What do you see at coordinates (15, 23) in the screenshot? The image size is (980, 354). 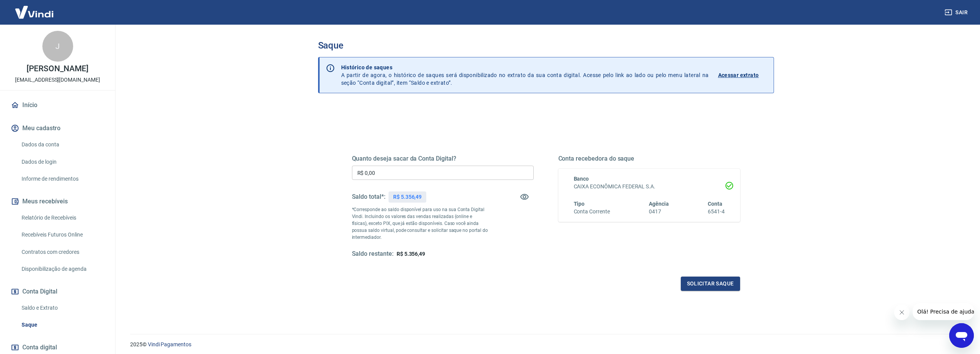 I see `img: website_grey.svg` at bounding box center [15, 23].